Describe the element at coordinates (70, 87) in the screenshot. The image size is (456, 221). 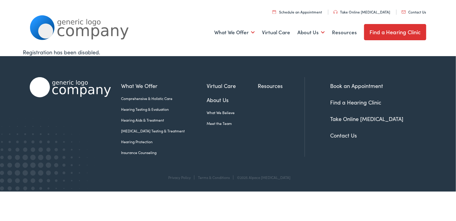
I see `img: Alpaca Audiology` at that location.